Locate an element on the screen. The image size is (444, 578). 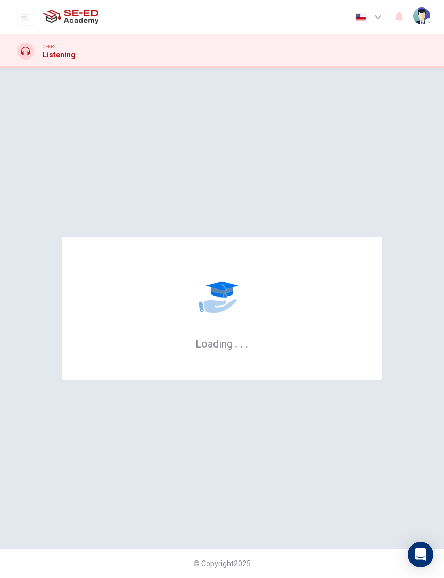
span: CEFR is located at coordinates (48, 47).